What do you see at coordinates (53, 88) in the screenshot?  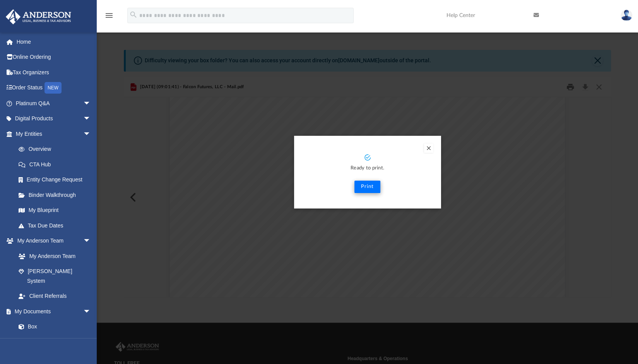 I see `div: NEW` at bounding box center [53, 88].